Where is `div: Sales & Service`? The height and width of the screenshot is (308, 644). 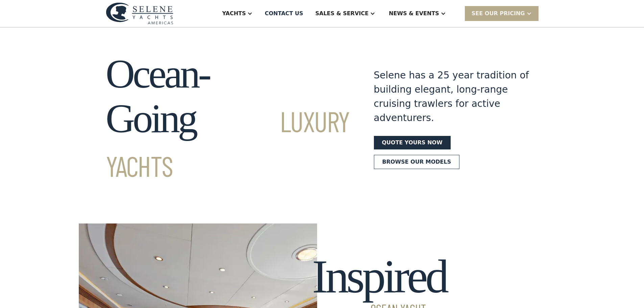 div: Sales & Service is located at coordinates (342, 14).